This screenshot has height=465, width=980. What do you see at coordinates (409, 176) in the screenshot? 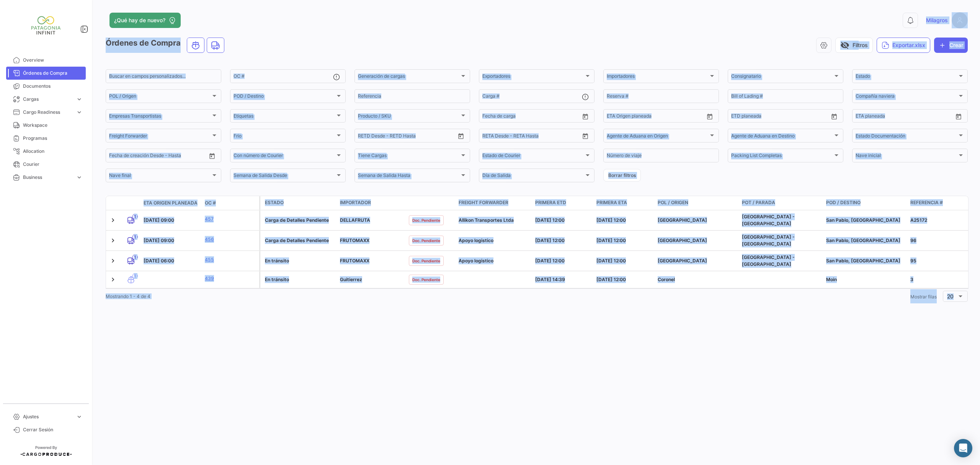
I see `span: Semana de Salida Hasta` at bounding box center [409, 176].